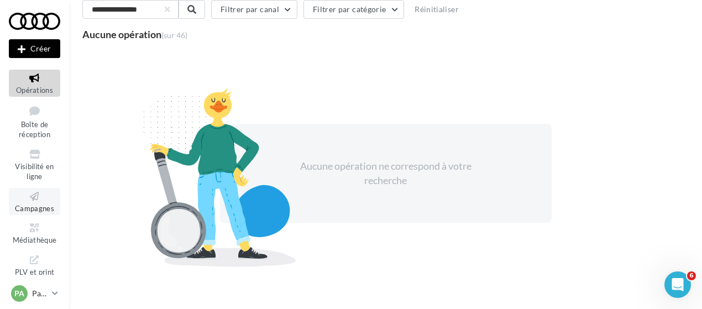  Describe the element at coordinates (34, 90) in the screenshot. I see `span: Opérations` at that location.